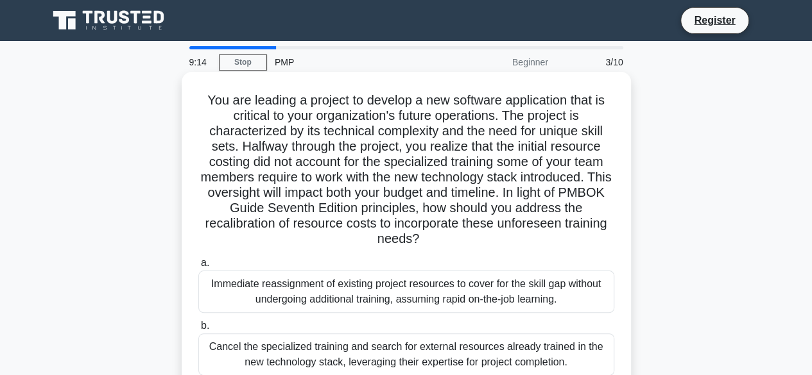  I want to click on div: Immediate reassignment of existing project resources to cover for the skill gap without undergoin..., so click(406, 292).